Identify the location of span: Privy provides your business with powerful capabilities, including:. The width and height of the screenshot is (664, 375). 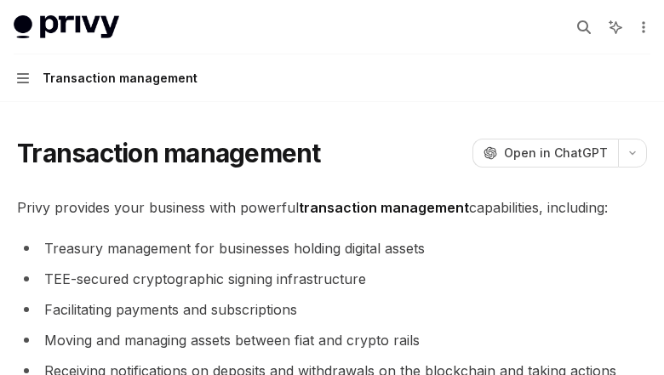
(332, 208).